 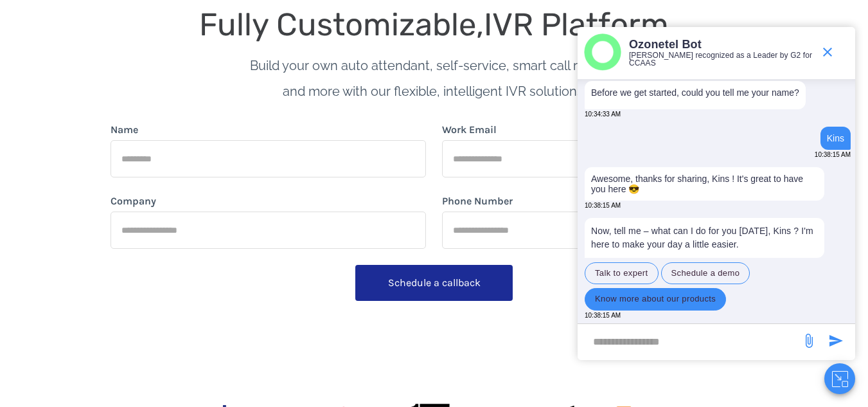 What do you see at coordinates (622, 273) in the screenshot?
I see `button: Talk to expert` at bounding box center [622, 273].